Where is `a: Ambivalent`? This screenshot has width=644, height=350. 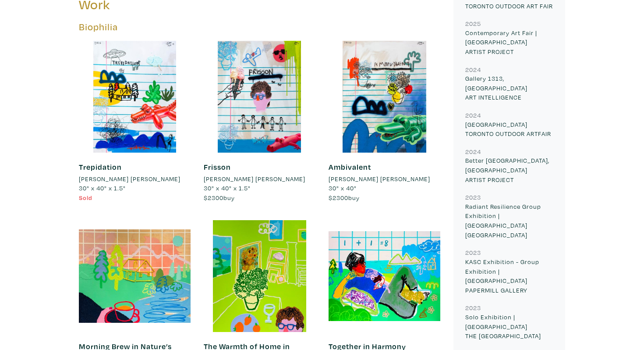
a: Ambivalent is located at coordinates (350, 167).